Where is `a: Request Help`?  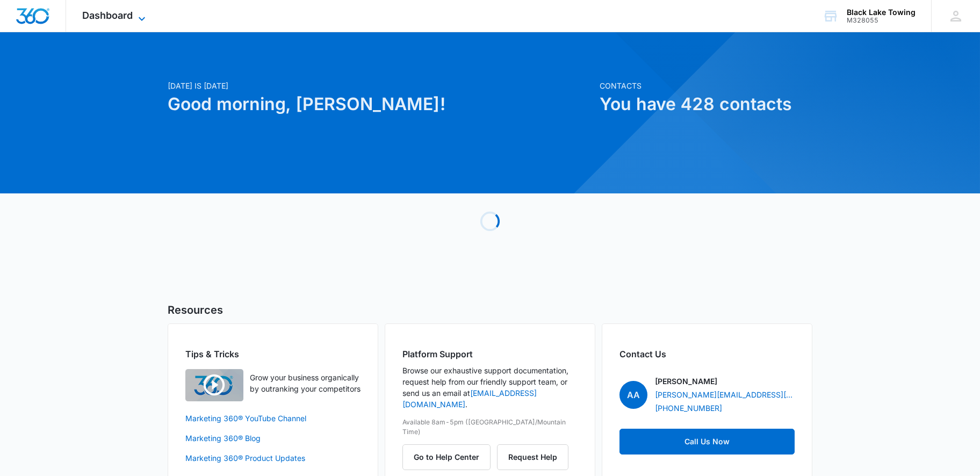
a: Request Help is located at coordinates (533, 457).